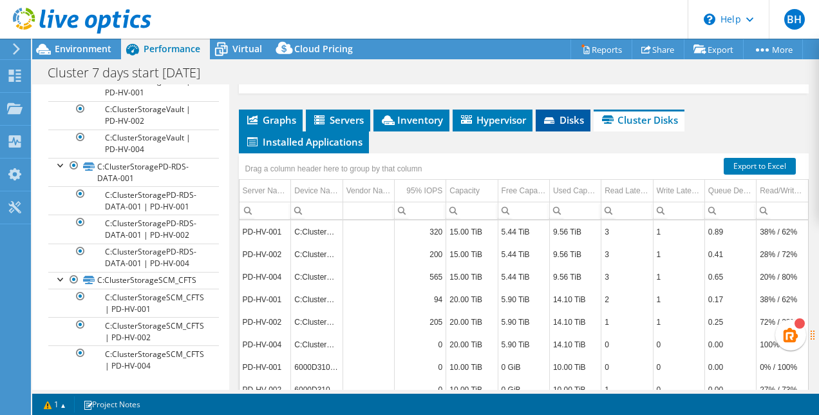 The image size is (819, 415). What do you see at coordinates (420, 254) in the screenshot?
I see `td: Column 95% IOPS, Value 200` at bounding box center [420, 254].